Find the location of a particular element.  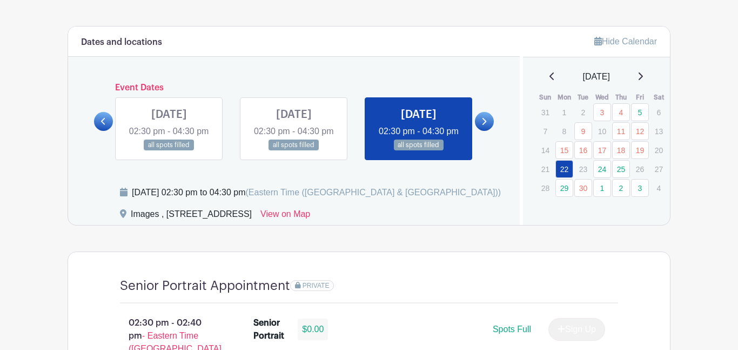

p: 13 is located at coordinates (659, 131).